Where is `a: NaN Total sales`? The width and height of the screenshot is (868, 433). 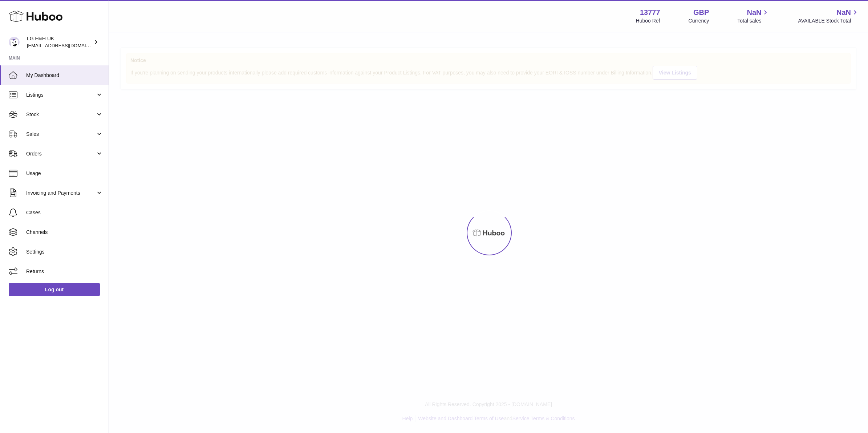
a: NaN Total sales is located at coordinates (753, 16).